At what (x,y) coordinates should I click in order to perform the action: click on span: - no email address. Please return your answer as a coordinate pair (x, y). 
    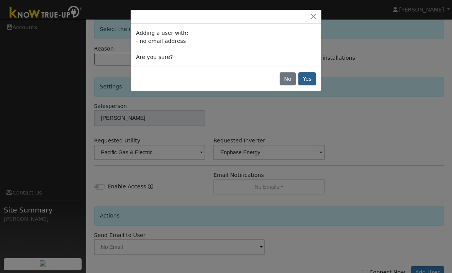
    Looking at the image, I should click on (161, 41).